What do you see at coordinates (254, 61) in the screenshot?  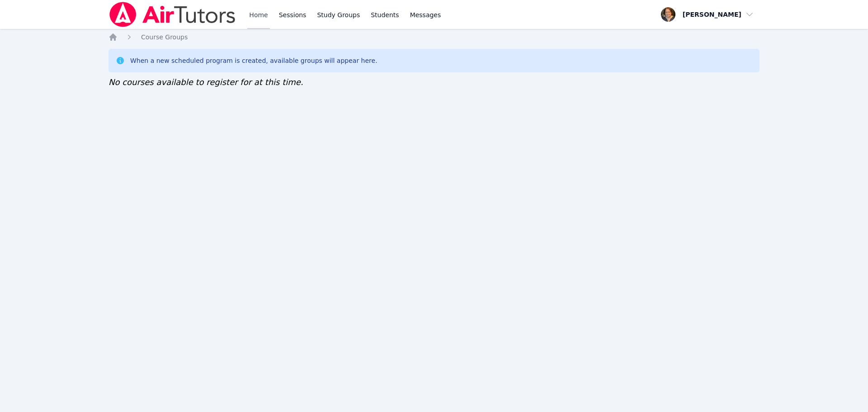 I see `div: When a new scheduled program is created, available groups will appear here.` at bounding box center [254, 61].